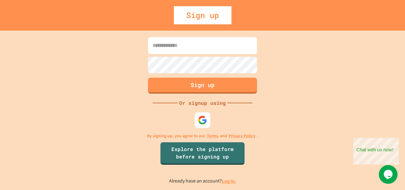 The width and height of the screenshot is (405, 190). What do you see at coordinates (203, 103) in the screenshot?
I see `div: Or signup using` at bounding box center [203, 103].